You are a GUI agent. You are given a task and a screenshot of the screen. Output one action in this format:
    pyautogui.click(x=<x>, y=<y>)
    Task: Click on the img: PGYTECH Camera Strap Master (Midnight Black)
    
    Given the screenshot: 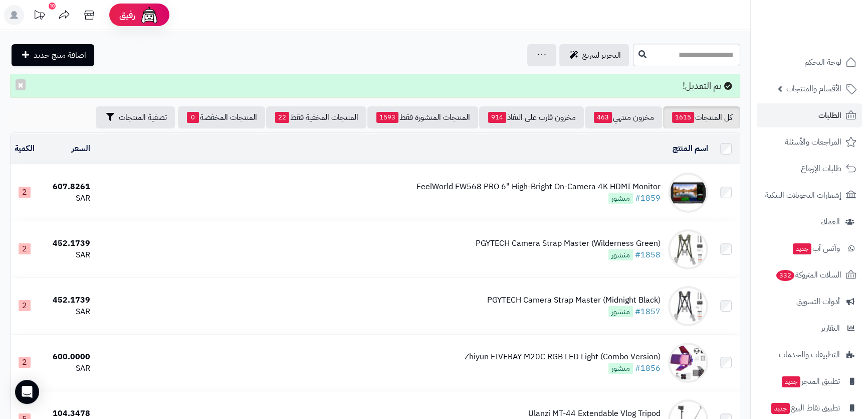 What is the action you would take?
    pyautogui.click(x=688, y=306)
    